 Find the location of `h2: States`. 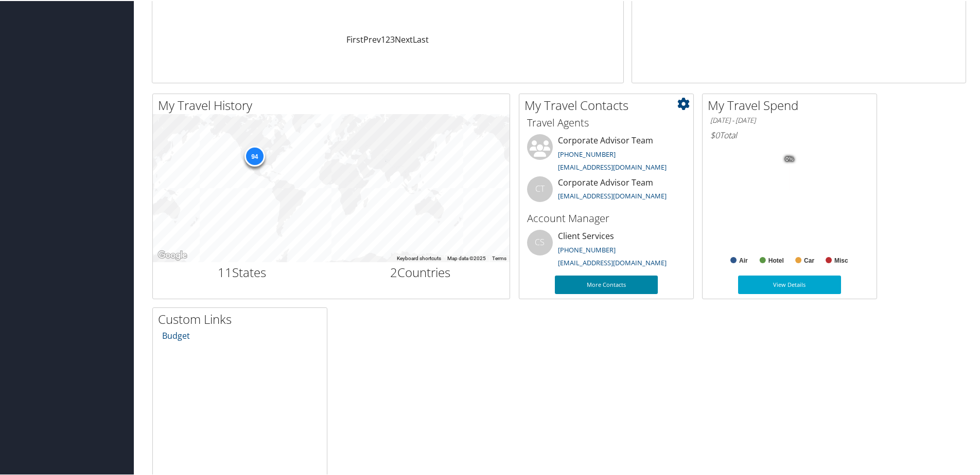

h2: States is located at coordinates (242, 271).